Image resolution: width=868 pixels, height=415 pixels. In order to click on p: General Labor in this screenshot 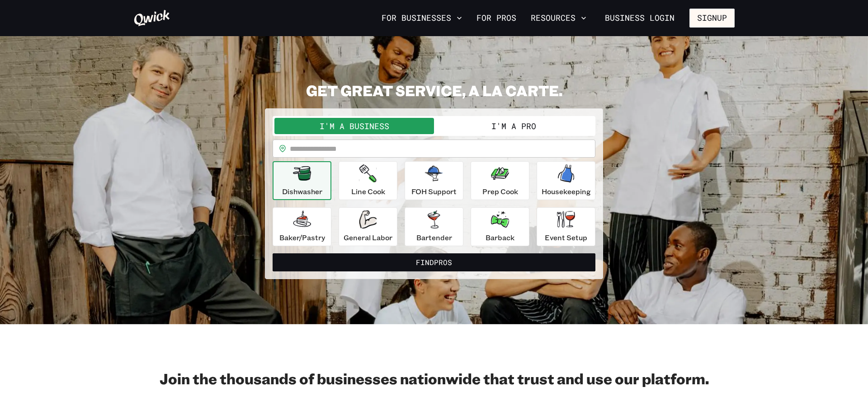, I will do `click(368, 237)`.